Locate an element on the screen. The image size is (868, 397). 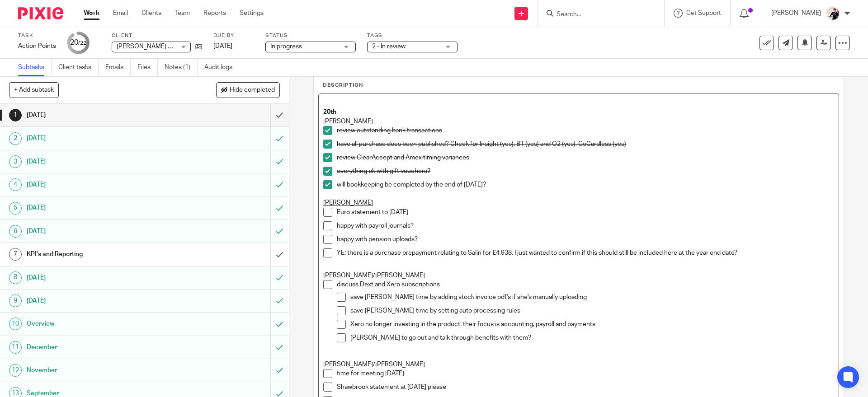
p: review ClearAccept and Amex timing variances is located at coordinates (584, 157).